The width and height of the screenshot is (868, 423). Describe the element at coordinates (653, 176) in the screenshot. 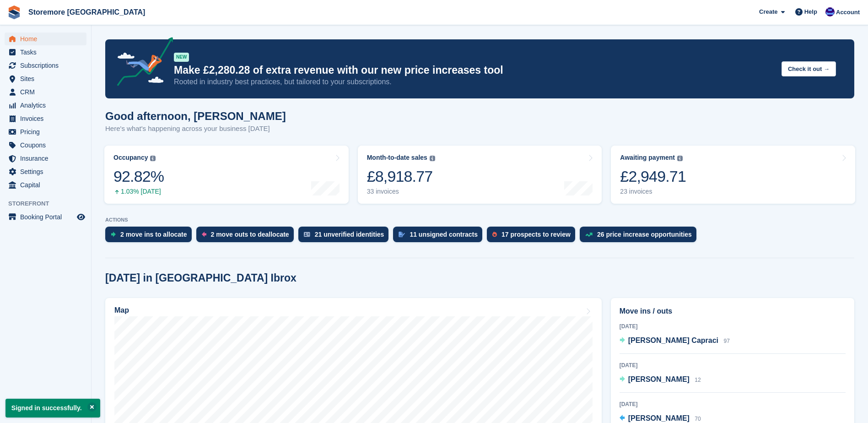

I see `div: £2,949.71` at that location.